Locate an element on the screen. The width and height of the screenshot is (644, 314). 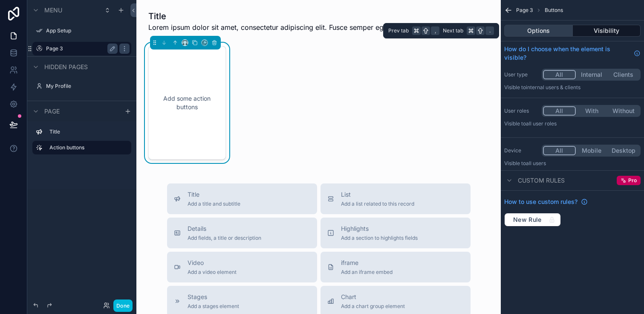
label: Title is located at coordinates (87, 132).